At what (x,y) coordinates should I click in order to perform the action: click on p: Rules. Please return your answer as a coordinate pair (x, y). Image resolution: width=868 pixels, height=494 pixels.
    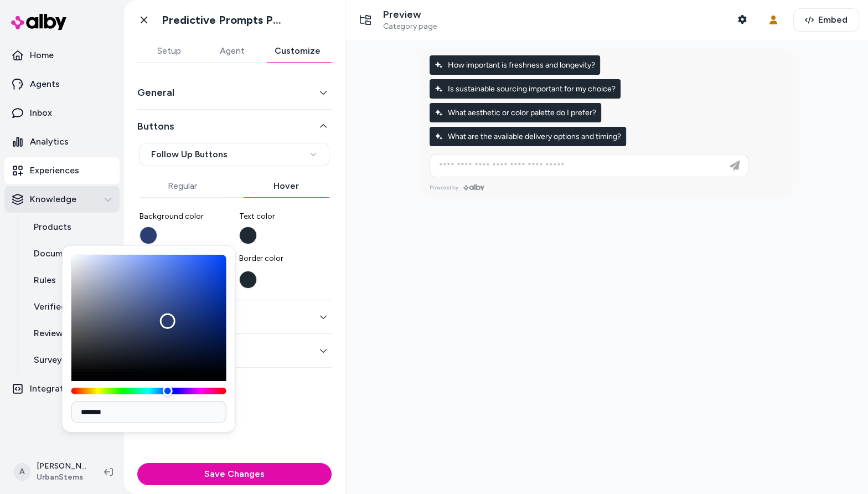
    Looking at the image, I should click on (45, 280).